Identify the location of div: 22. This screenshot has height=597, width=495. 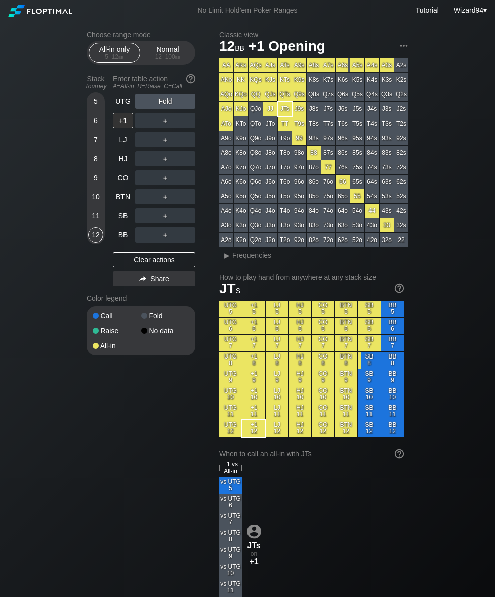
(401, 240).